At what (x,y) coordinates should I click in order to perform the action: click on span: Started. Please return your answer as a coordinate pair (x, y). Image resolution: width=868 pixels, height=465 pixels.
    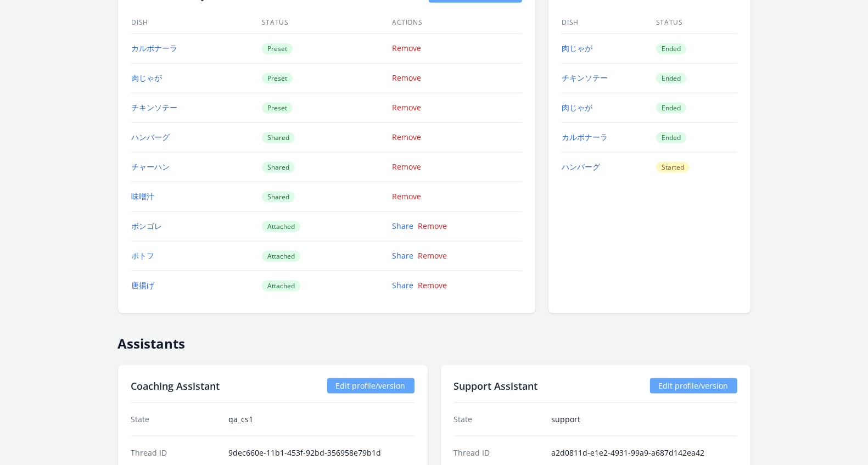
    Looking at the image, I should click on (672, 168).